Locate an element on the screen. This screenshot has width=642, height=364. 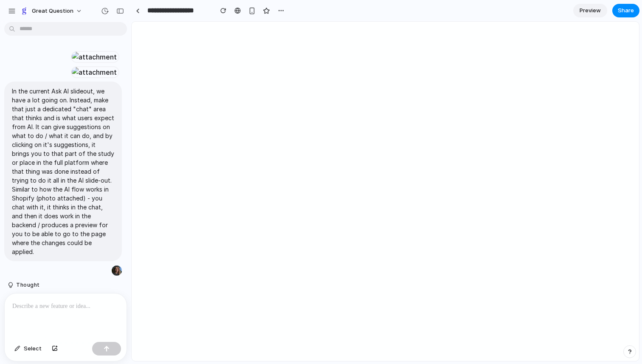
span: Select is located at coordinates (33, 348).